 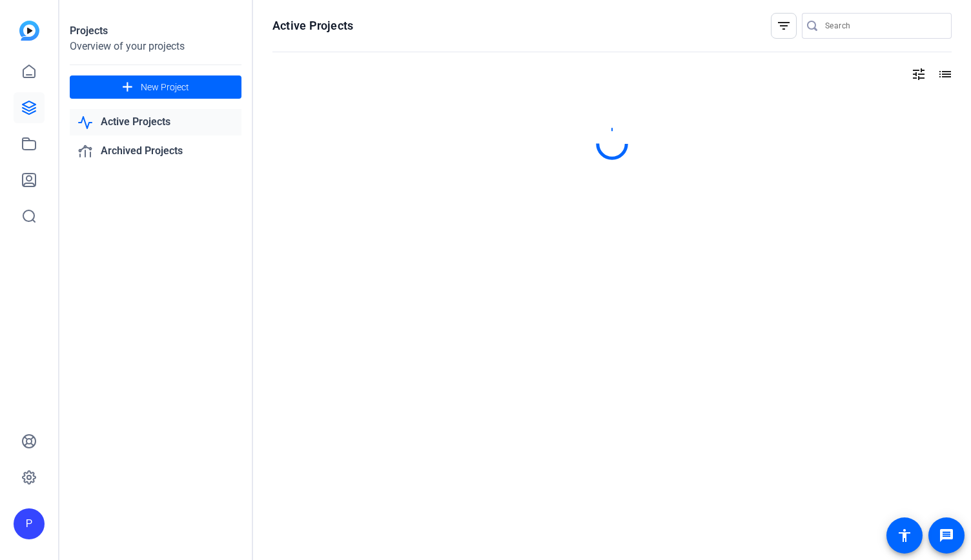 I want to click on h1: Active Projects, so click(x=312, y=26).